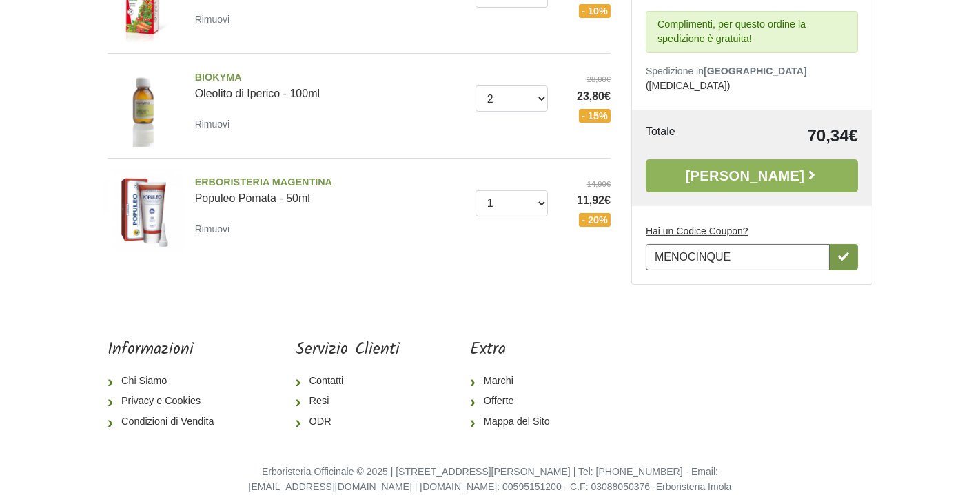  Describe the element at coordinates (347, 350) in the screenshot. I see `h5: Servizio Clienti` at that location.